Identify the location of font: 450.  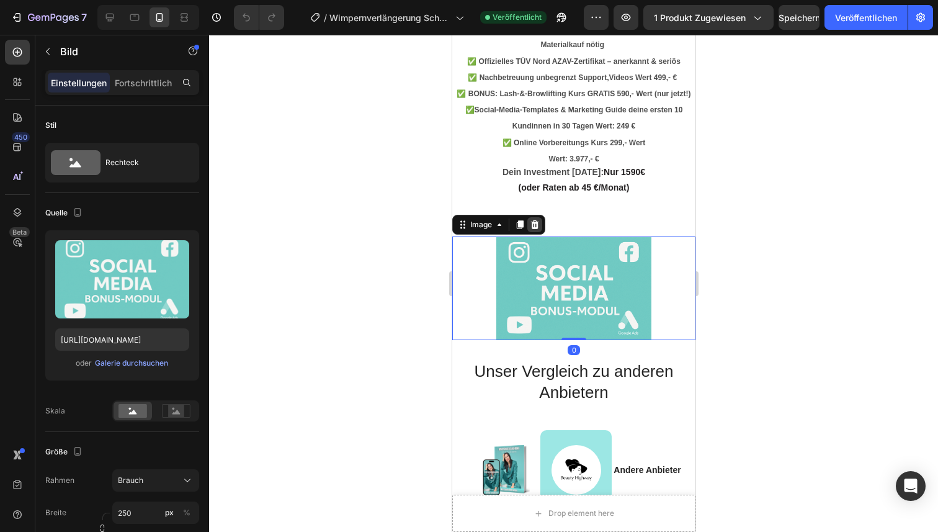
(20, 137).